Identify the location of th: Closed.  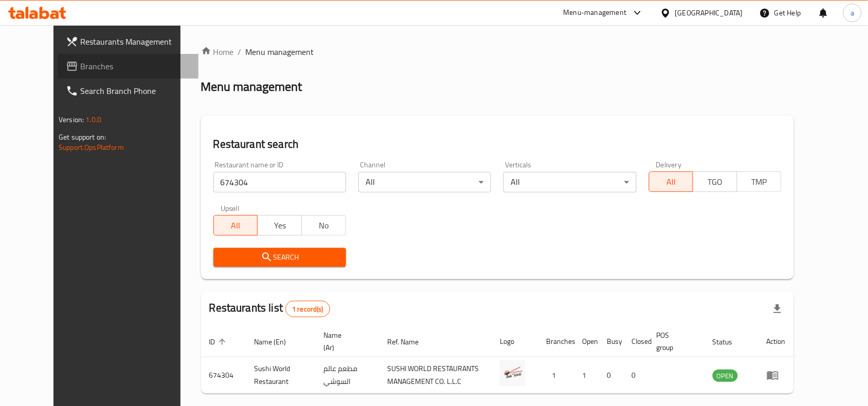
(635, 341).